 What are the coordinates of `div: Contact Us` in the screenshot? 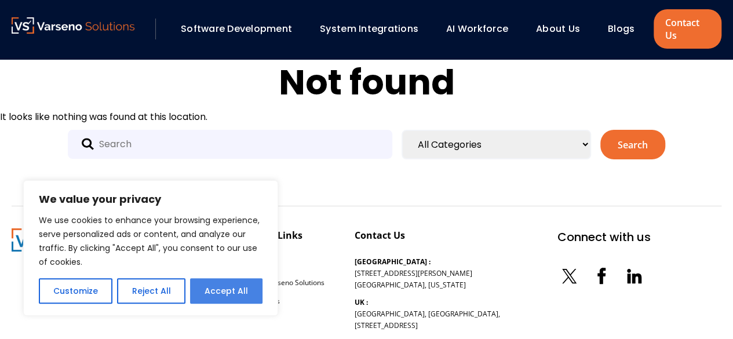 It's located at (380, 235).